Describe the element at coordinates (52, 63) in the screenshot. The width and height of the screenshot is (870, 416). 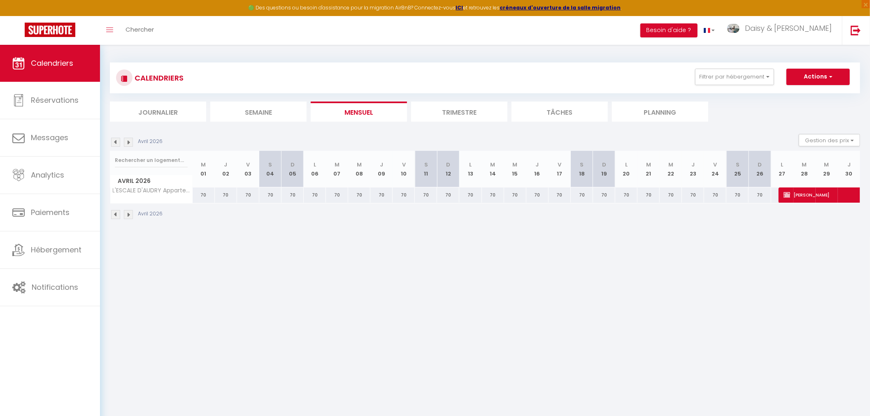
I see `span: Calendriers` at that location.